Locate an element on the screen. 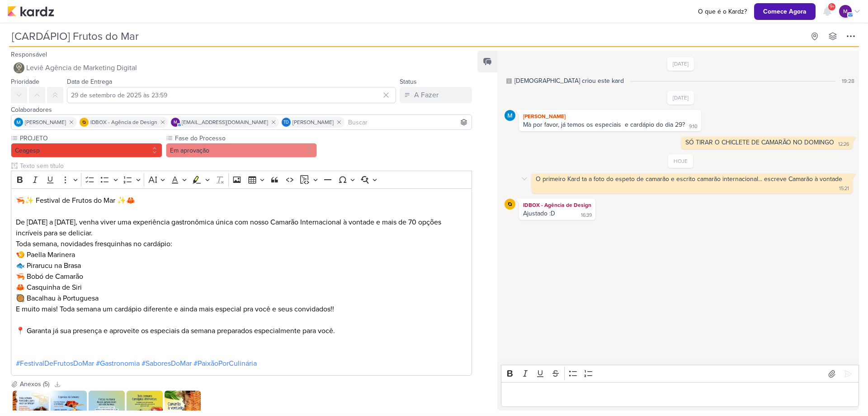 This screenshot has width=868, height=416. label: Data de Entrega is located at coordinates (89, 81).